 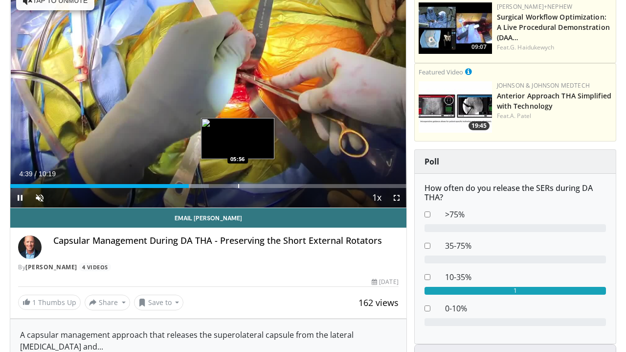 I want to click on h6: How often do you release the SERs during DA THA?, so click(x=515, y=193).